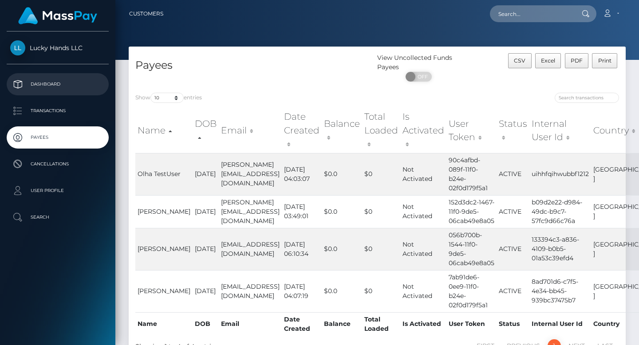 This screenshot has width=639, height=345. Describe the element at coordinates (513, 324) in the screenshot. I see `th: Status` at that location.